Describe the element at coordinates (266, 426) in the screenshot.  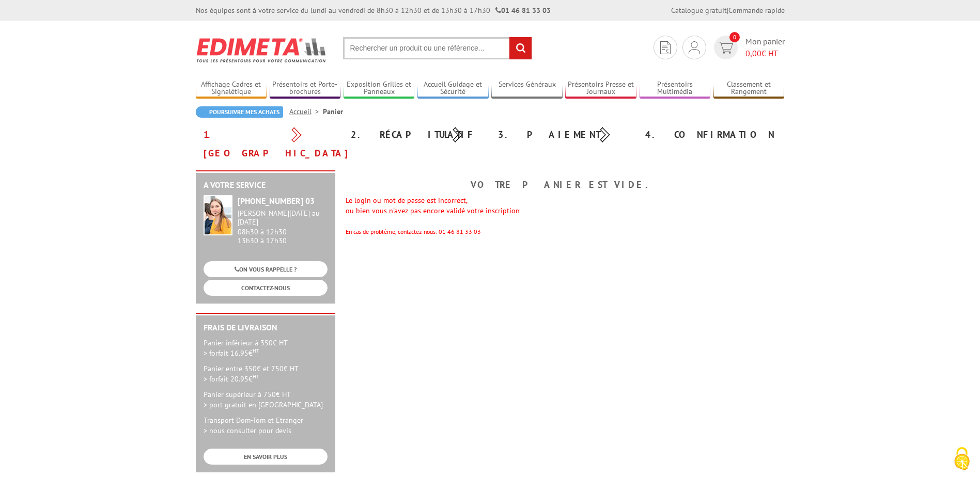
I see `p: Transport Dom-Tom et Etranger` at that location.